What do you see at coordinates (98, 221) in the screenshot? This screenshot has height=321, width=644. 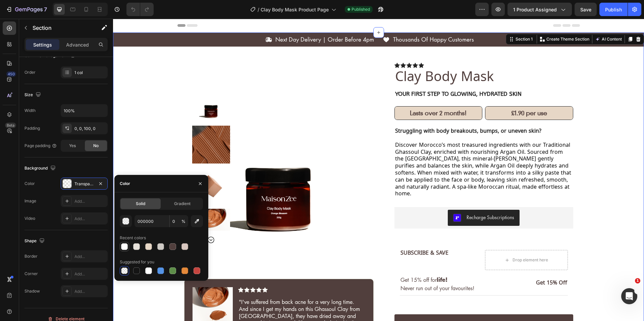 I see `button: Carousel Next Arrow` at bounding box center [98, 221].